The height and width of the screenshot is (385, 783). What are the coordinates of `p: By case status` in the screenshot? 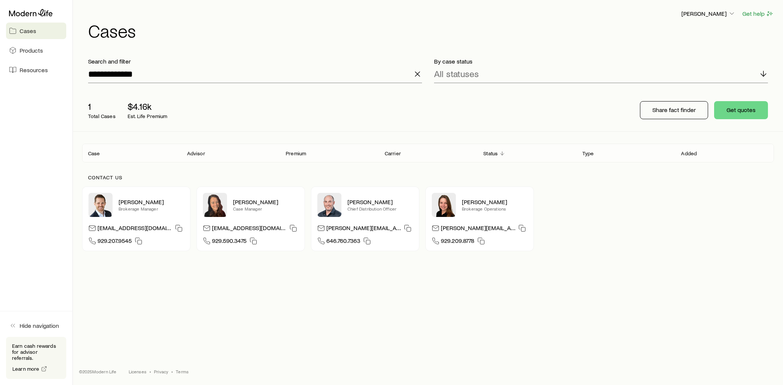 It's located at (601, 61).